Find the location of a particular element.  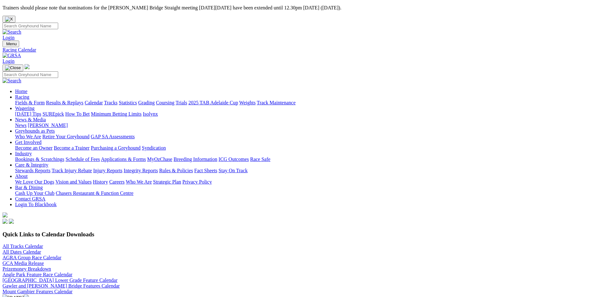

img: X is located at coordinates (9, 19).